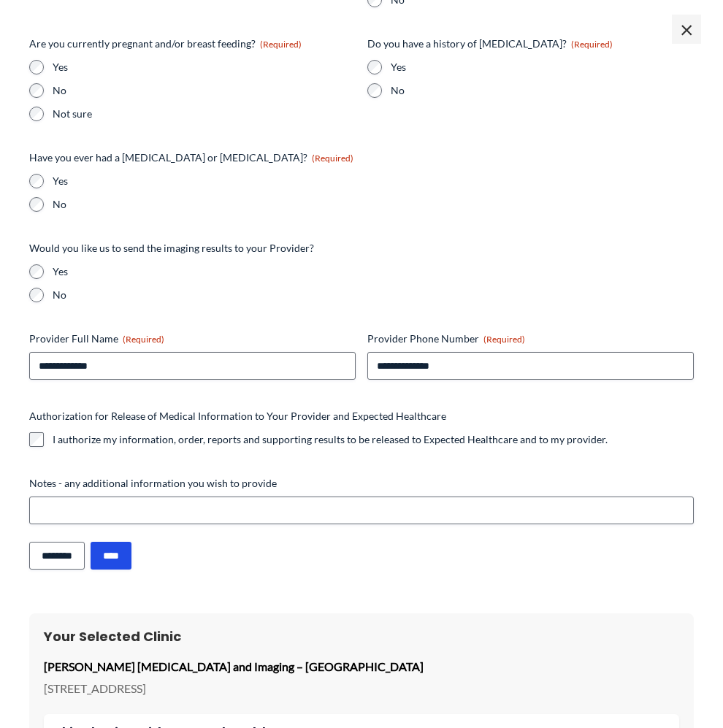  What do you see at coordinates (165, 43) in the screenshot?
I see `legend: Are you currently pregnant and/or breast feeding?` at bounding box center [165, 43].